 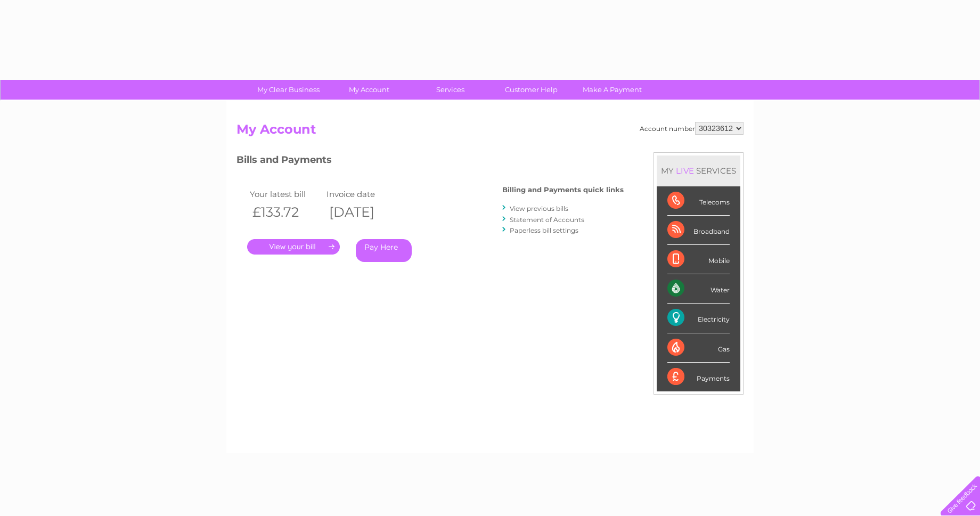 I want to click on div: Broadband, so click(x=698, y=230).